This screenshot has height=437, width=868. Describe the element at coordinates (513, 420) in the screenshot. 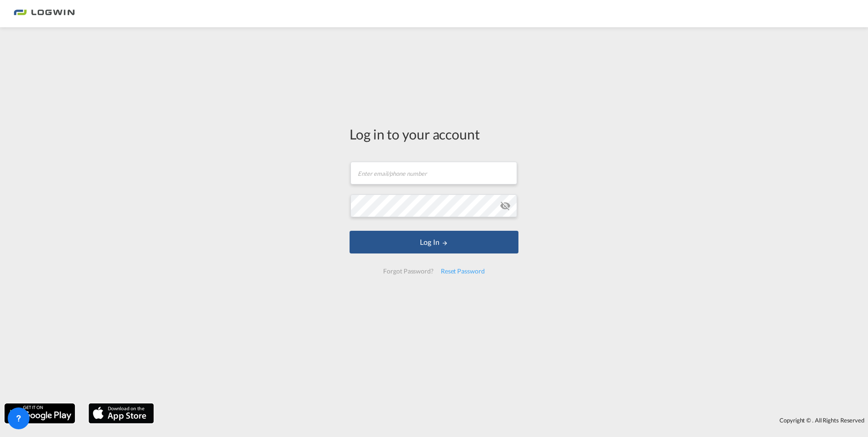

I see `div: Copyright © . All Rights Reserved` at that location.